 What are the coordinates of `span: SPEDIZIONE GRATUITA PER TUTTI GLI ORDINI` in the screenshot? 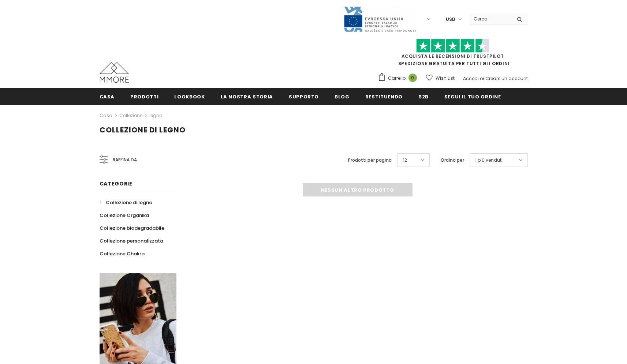 It's located at (453, 54).